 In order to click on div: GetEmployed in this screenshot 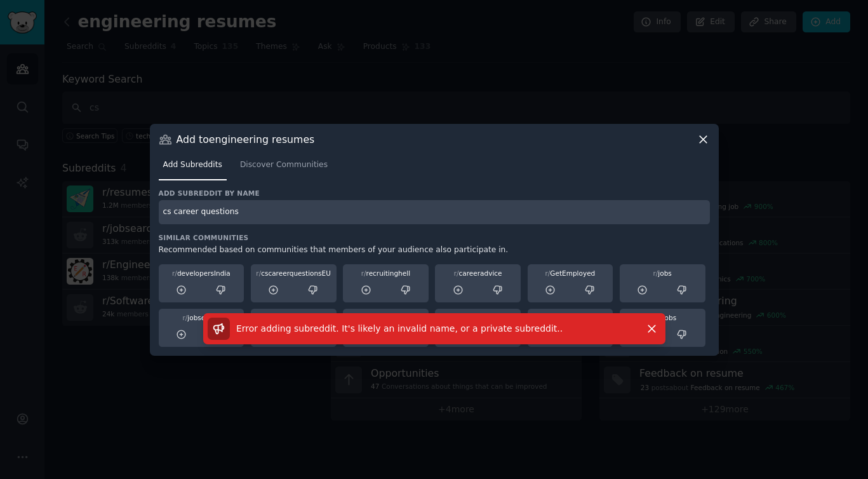, I will do `click(570, 274)`.